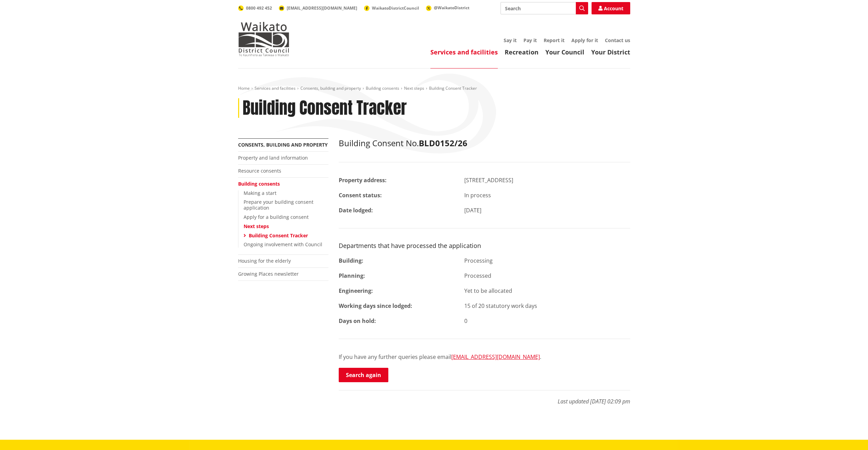  Describe the element at coordinates (278, 235) in the screenshot. I see `a: Building Consent Tracker` at that location.